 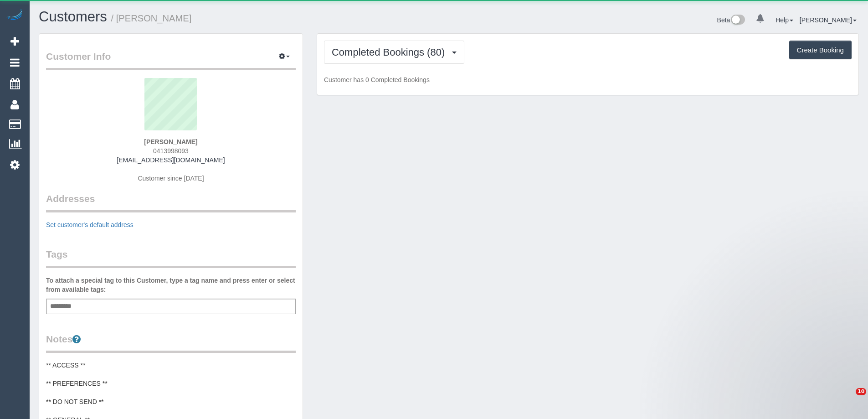 I want to click on img: New interface, so click(x=737, y=21).